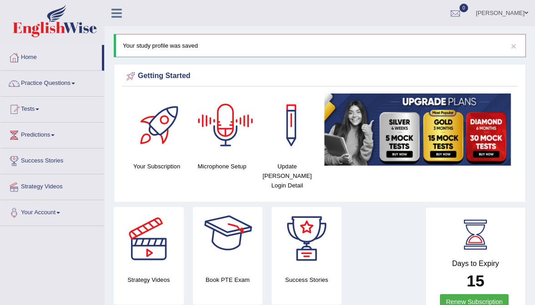 This screenshot has width=535, height=305. What do you see at coordinates (156, 166) in the screenshot?
I see `h4: Your Subscription` at bounding box center [156, 166].